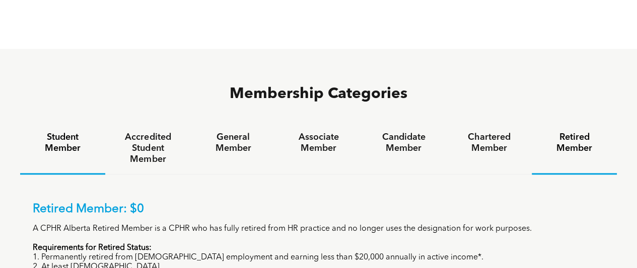  I want to click on h4: Accredited Student Member, so click(148, 149).